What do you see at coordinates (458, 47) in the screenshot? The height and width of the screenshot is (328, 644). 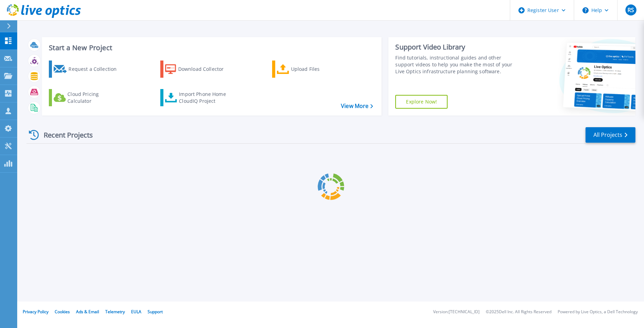 I see `div: Support Video Library` at bounding box center [458, 47].